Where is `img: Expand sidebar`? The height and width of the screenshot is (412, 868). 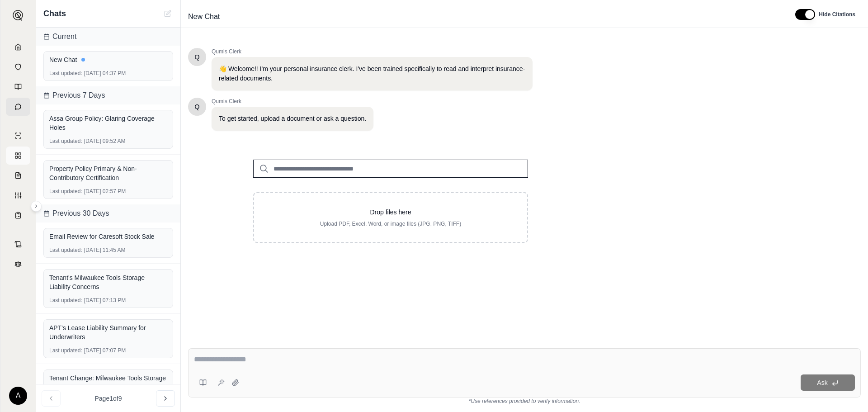 img: Expand sidebar is located at coordinates (18, 16).